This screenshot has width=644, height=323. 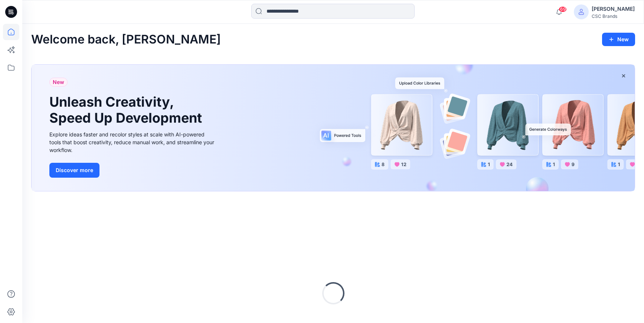 I want to click on div: Explore ideas faster and recolor styles at scale with AI-powered tools that boost creativity, red..., so click(x=133, y=142).